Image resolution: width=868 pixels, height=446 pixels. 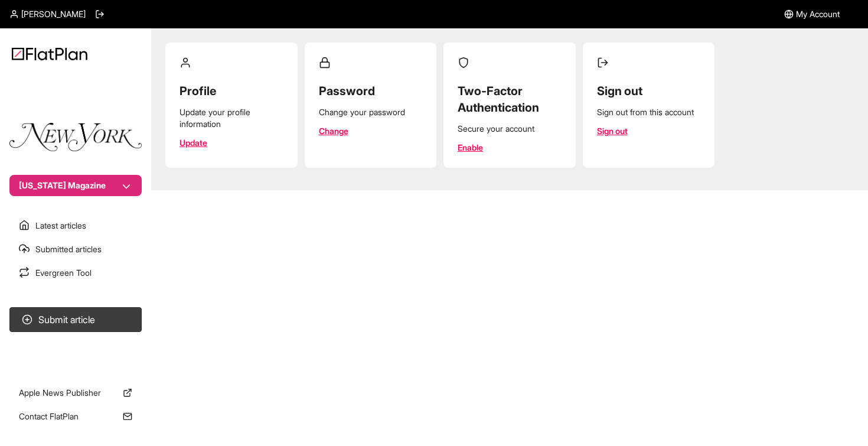 I want to click on h2: Profile, so click(x=231, y=91).